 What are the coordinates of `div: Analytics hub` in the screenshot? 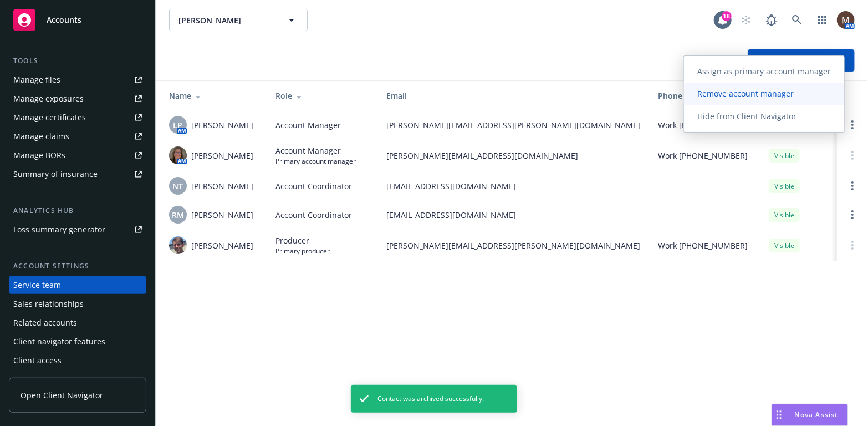 It's located at (78, 211).